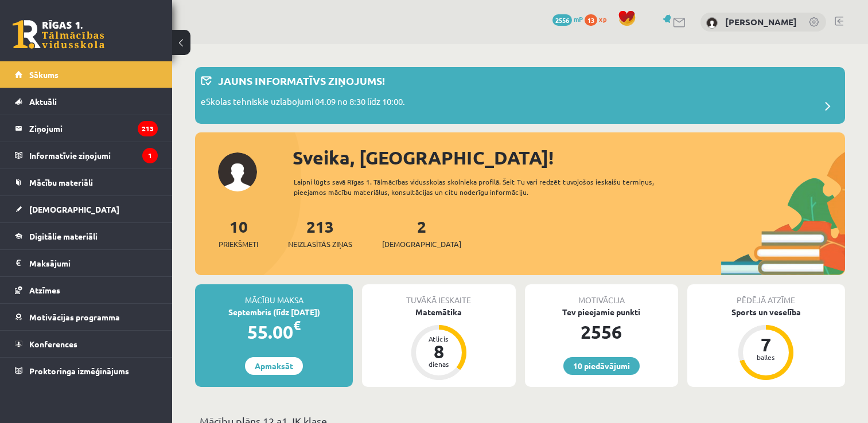 The width and height of the screenshot is (868, 423). Describe the element at coordinates (438, 311) in the screenshot. I see `div: Matemātika` at that location.